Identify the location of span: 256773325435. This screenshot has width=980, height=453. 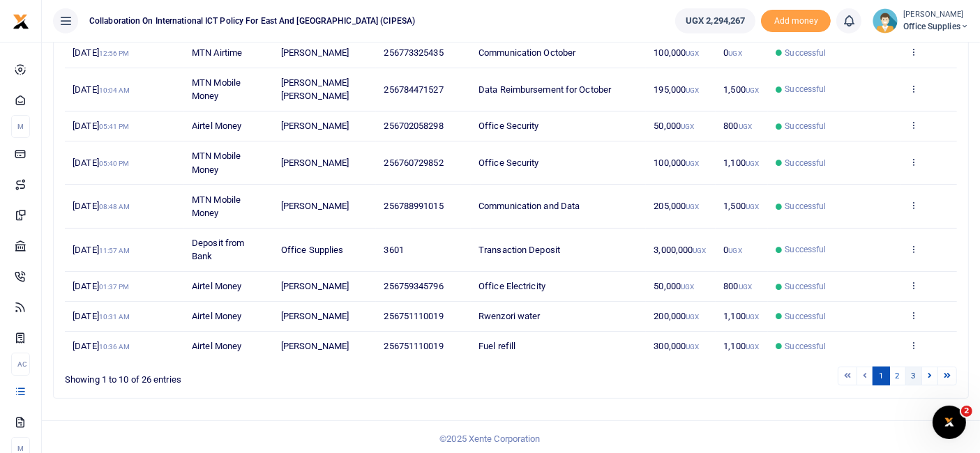
(414, 52).